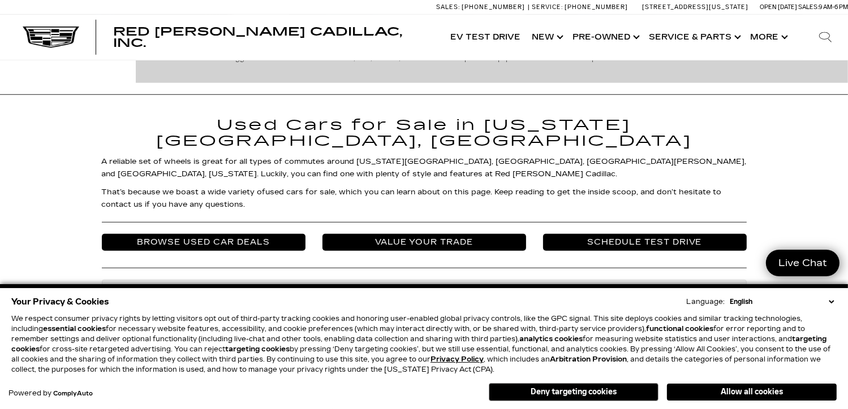 The image size is (848, 409). Describe the element at coordinates (588, 360) in the screenshot. I see `strong: Arbitration Provision` at that location.